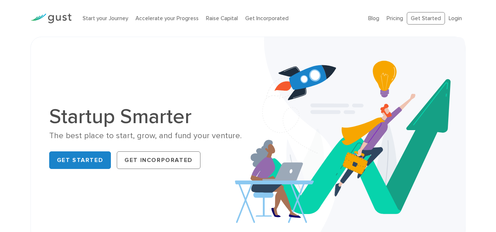  I want to click on img: Gust Logo, so click(51, 18).